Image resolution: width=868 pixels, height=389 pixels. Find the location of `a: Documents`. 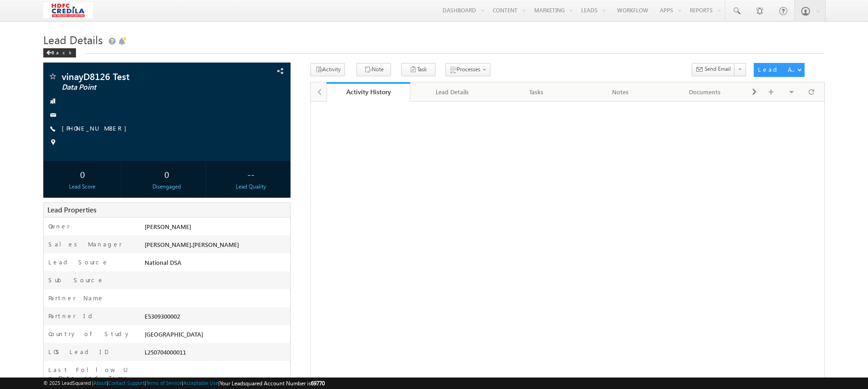

a: Documents is located at coordinates (705, 92).